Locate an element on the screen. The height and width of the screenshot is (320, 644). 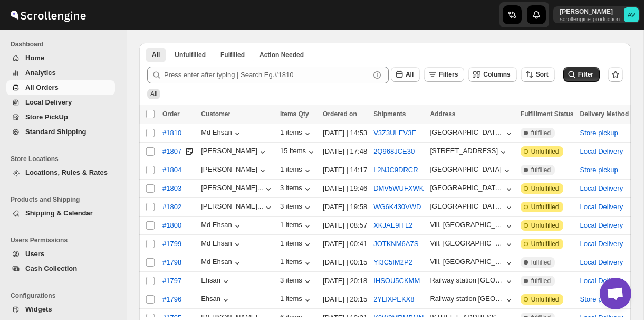
span: fulfilled is located at coordinates (541, 170).